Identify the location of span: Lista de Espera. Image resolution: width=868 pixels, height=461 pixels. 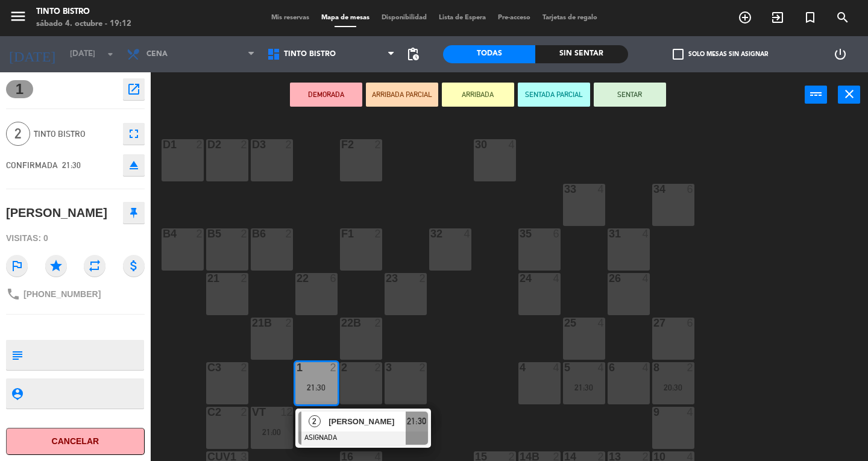
(462, 18).